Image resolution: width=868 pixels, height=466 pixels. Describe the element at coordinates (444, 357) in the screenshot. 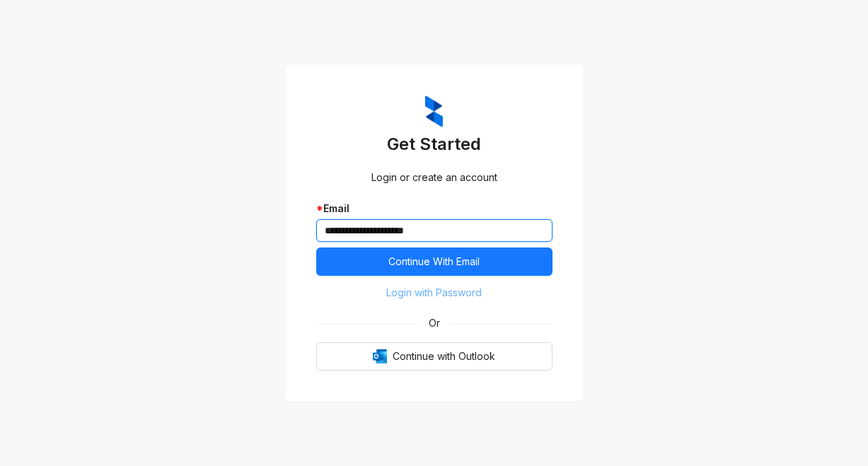

I see `span: Continue with Outlook` at that location.